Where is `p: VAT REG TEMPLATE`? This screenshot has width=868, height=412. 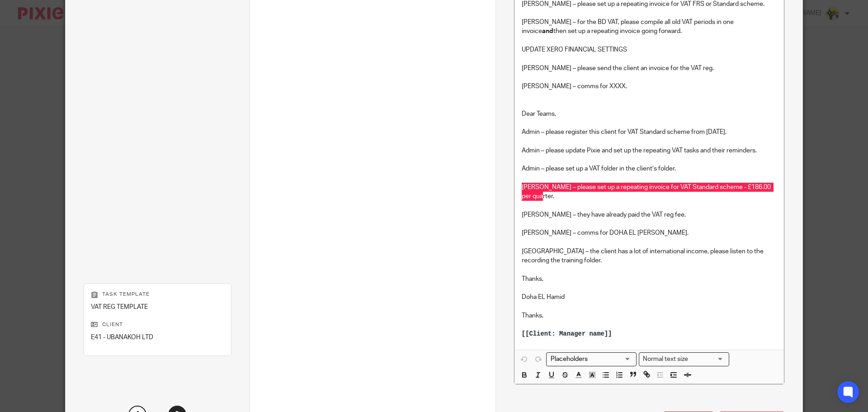 p: VAT REG TEMPLATE is located at coordinates (157, 308).